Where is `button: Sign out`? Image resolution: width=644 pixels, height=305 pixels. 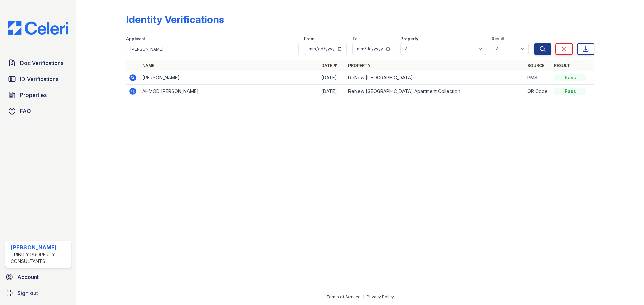
button: Sign out is located at coordinates (39, 293).